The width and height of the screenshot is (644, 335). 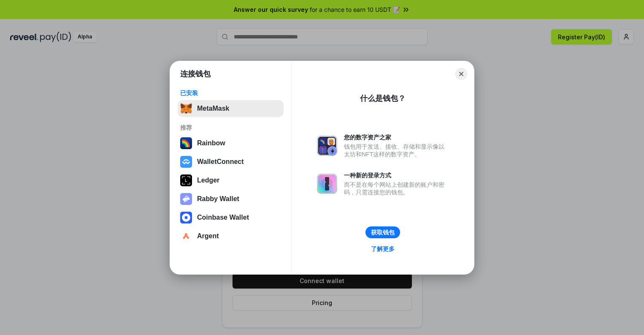 I want to click on img: svg+xml,%3Csvg%20xmlns%3D%22http%3A%2F%2Fwww.w3.org%2F2000%2Fsvg%22%20width%3D%2228%22%20height%3..., so click(x=186, y=180).